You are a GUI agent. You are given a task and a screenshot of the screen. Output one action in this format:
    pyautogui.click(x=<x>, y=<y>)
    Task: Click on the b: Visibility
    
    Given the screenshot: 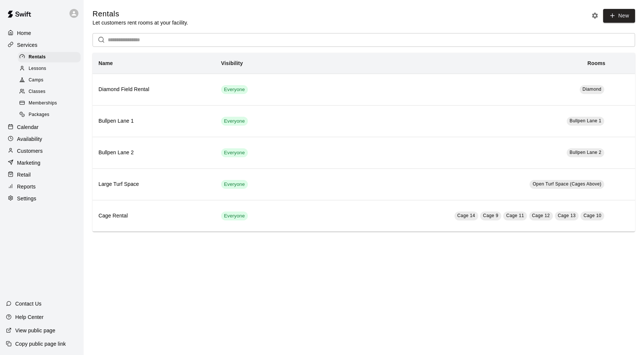 What is the action you would take?
    pyautogui.click(x=232, y=63)
    